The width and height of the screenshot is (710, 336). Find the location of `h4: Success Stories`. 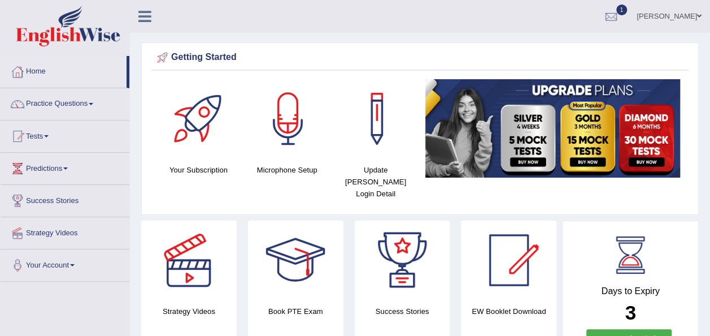

h4: Success Stories is located at coordinates (402, 311).